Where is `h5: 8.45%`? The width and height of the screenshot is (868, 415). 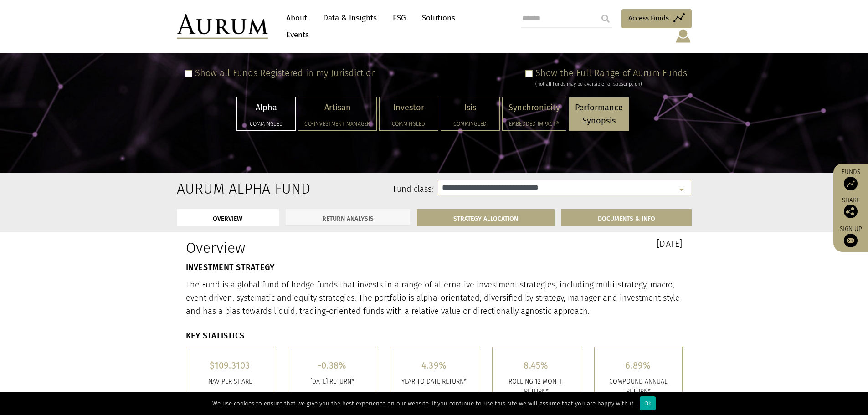 h5: 8.45% is located at coordinates (536, 366).